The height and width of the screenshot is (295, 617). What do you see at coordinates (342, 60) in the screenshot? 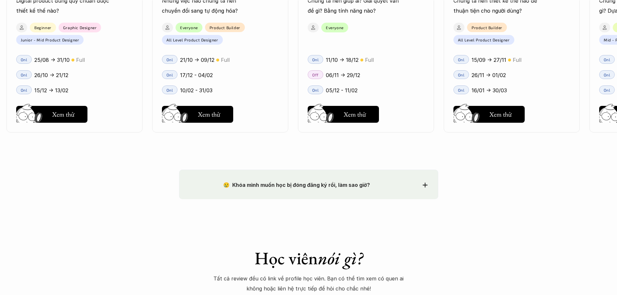
I see `p: 11/10 -> 18/12` at bounding box center [342, 60].